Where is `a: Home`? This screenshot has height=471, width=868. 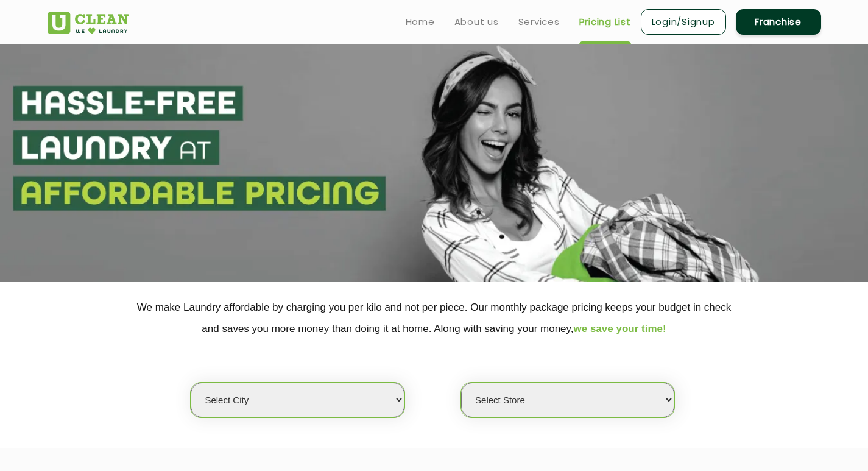 a: Home is located at coordinates (420, 22).